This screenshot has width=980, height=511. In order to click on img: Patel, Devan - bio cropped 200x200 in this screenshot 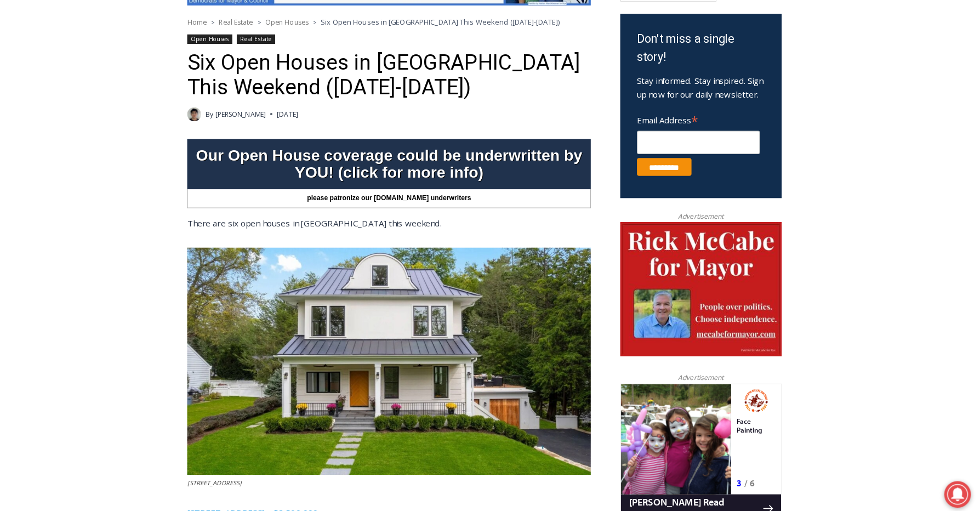, I will do `click(204, 113)`.